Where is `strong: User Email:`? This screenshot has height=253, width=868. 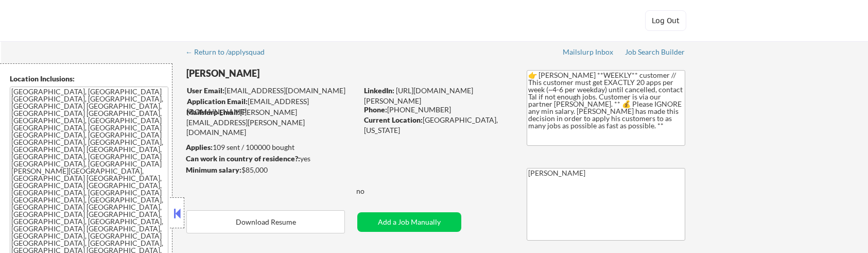 strong: User Email: is located at coordinates (205, 91).